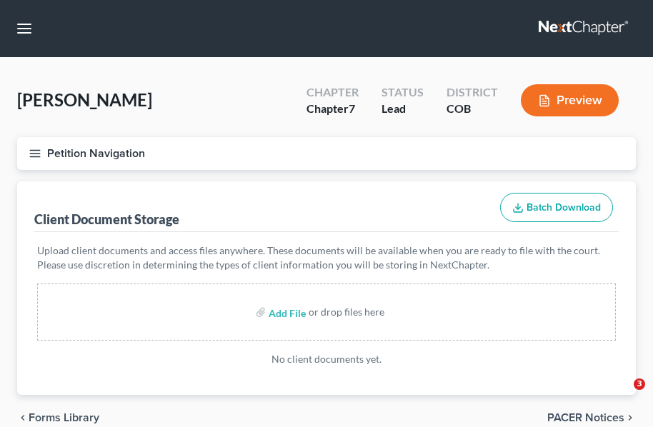  What do you see at coordinates (327, 258) in the screenshot?
I see `p: Upload client documents and access files anywhere. These documents will be available when you are...` at bounding box center [327, 258].